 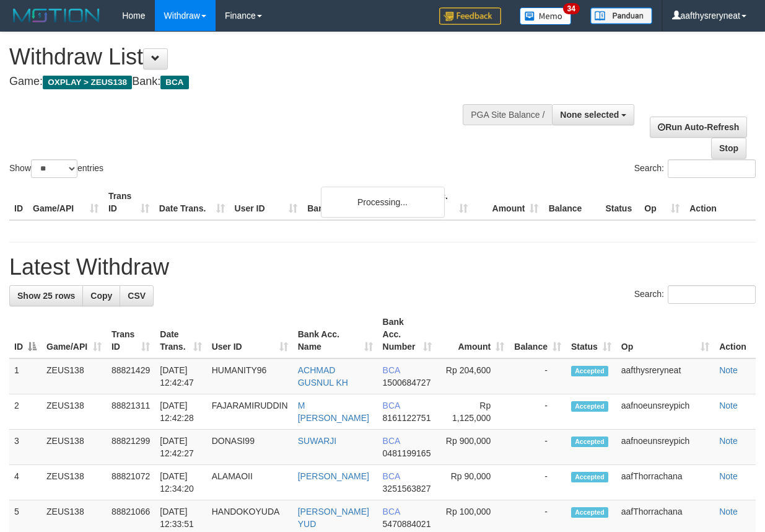 I want to click on th: Game/API, so click(x=66, y=202).